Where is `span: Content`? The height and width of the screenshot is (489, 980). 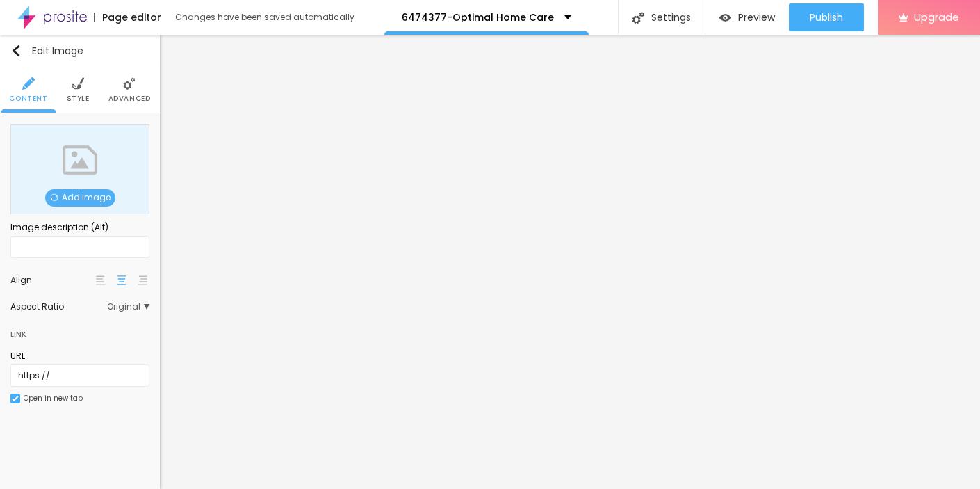 span: Content is located at coordinates (28, 99).